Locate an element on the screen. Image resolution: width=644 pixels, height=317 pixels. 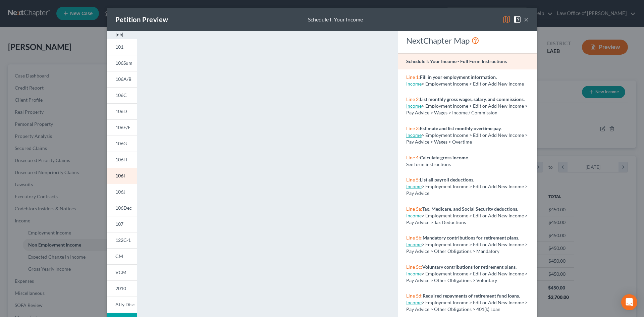
strong: Mandatory contributions for retirement plans. is located at coordinates (471, 237).